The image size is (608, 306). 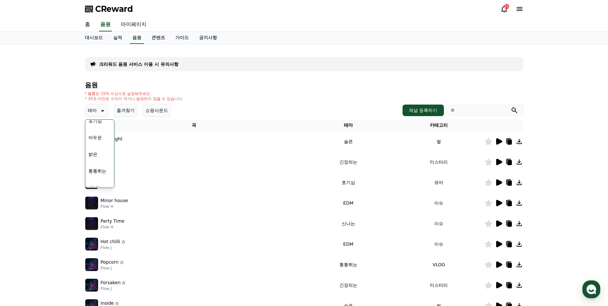 What do you see at coordinates (62, 211) in the screenshot?
I see `a: 대화` at bounding box center [62, 211].